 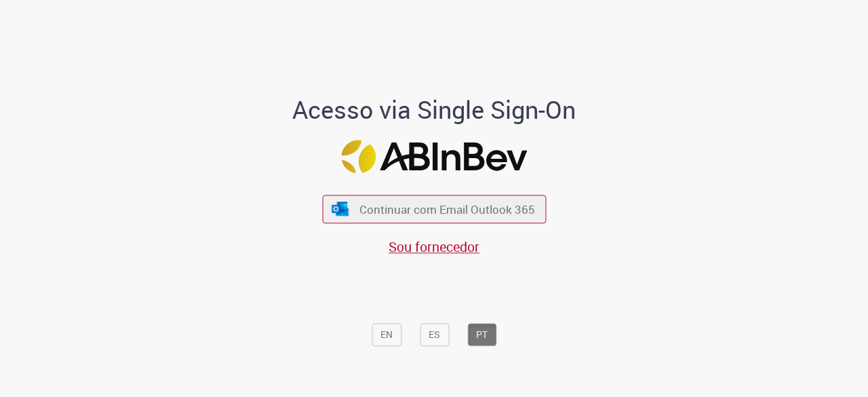 I want to click on button: EN, so click(x=387, y=336).